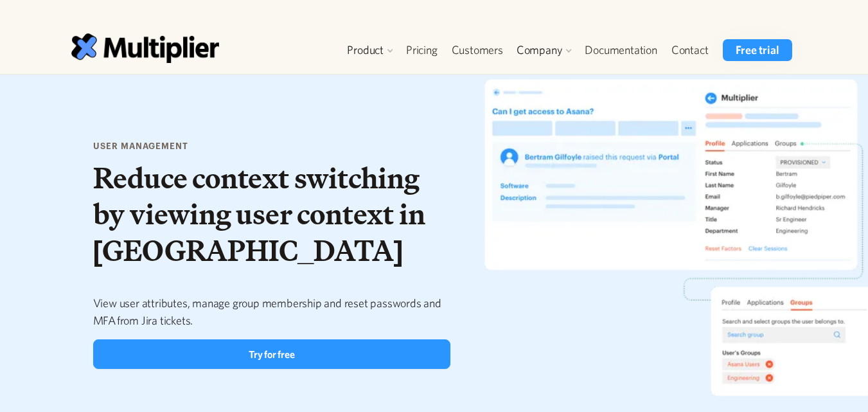 This screenshot has width=868, height=412. Describe the element at coordinates (272, 312) in the screenshot. I see `p: View user attributes, manage group membership and reset passwords and MFA from Jira tickets.` at that location.